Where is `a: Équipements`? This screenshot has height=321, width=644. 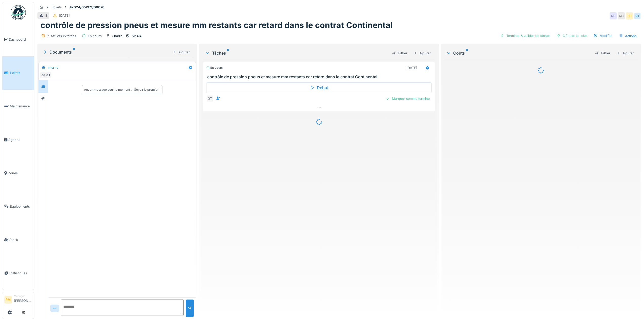
a: Équipements is located at coordinates (18, 206).